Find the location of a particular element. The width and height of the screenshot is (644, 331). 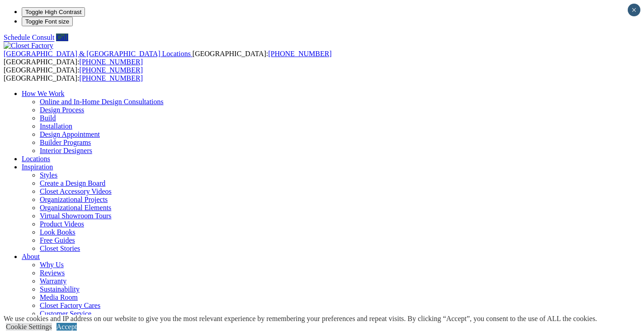

button: Toggle High Contrast is located at coordinates (54, 12).